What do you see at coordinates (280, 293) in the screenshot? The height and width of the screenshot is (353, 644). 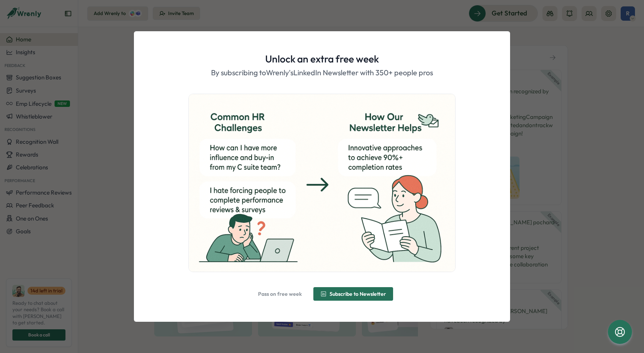 I see `button: Pass on free week` at bounding box center [280, 293].